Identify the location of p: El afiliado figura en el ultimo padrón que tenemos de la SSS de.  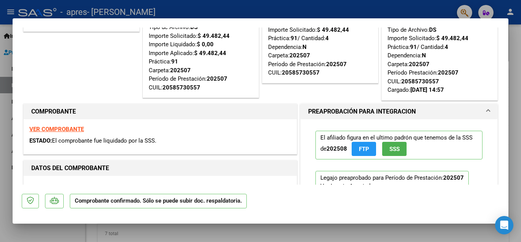
(399, 145).